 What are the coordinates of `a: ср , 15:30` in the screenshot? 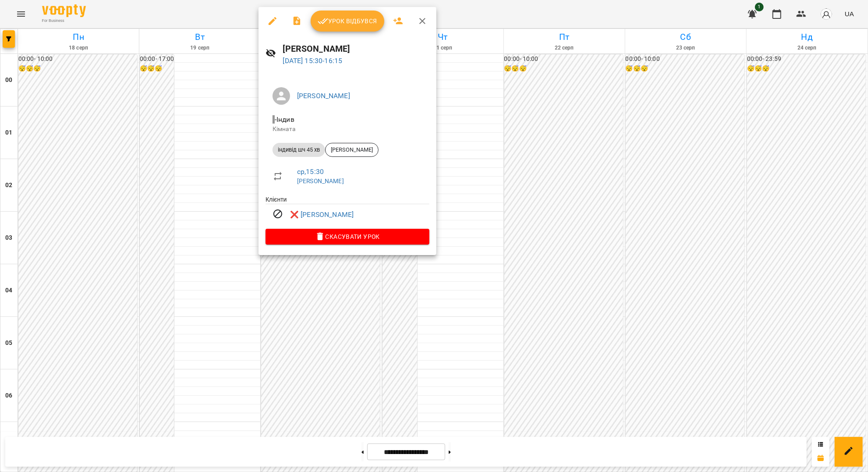 It's located at (311, 172).